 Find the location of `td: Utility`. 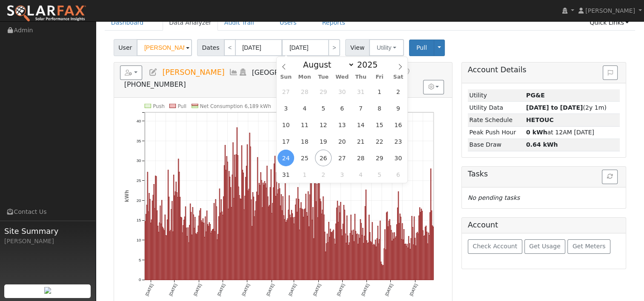

td: Utility is located at coordinates (495, 95).